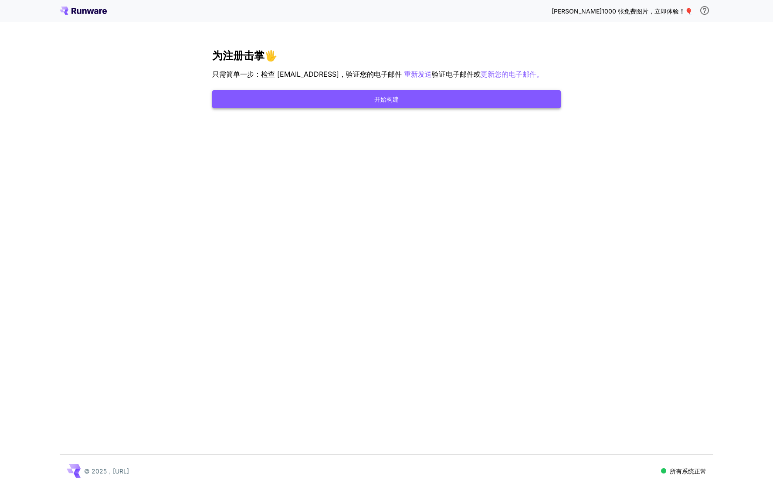 This screenshot has width=773, height=487. I want to click on button: 重新发送, so click(418, 74).